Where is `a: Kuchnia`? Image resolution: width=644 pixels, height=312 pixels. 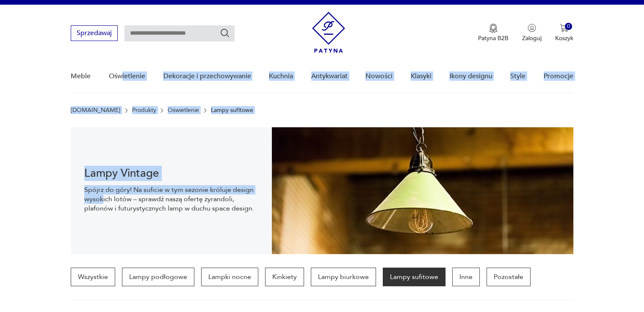 a: Kuchnia is located at coordinates (280, 76).